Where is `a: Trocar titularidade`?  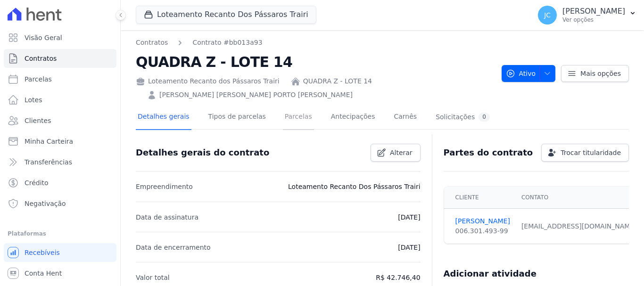 a: Trocar titularidade is located at coordinates (585, 153).